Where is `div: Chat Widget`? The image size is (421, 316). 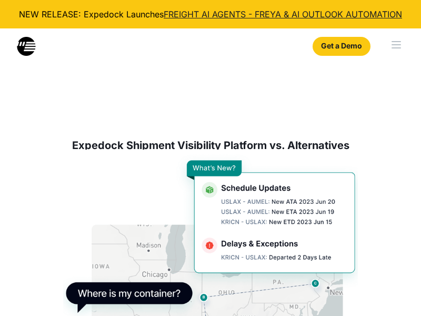 div: Chat Widget is located at coordinates (395, 291).